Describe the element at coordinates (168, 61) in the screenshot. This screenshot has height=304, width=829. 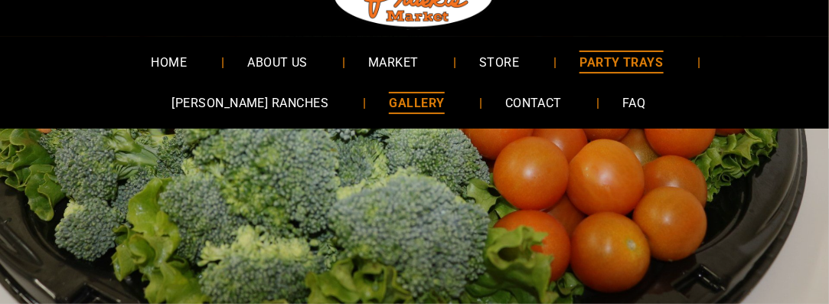
I see `a: HOME` at that location.